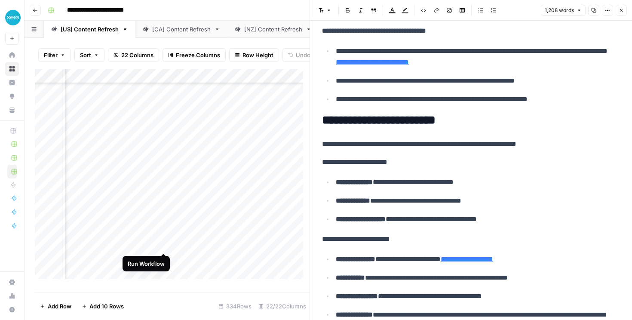  I want to click on button: Workspace: XeroOps, so click(12, 18).